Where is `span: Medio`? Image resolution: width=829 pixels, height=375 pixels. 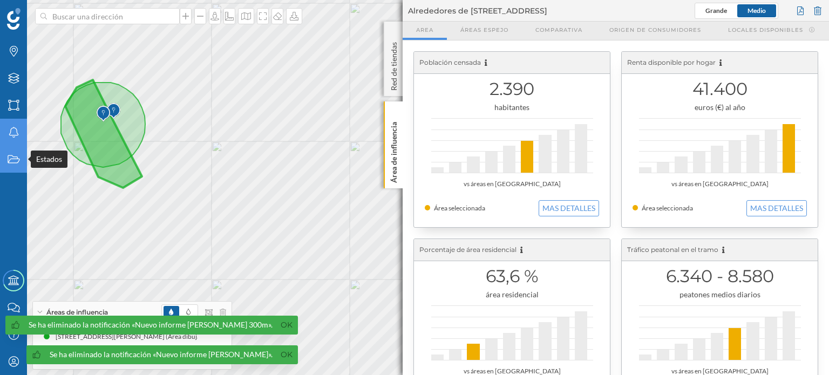 span: Medio is located at coordinates (756, 10).